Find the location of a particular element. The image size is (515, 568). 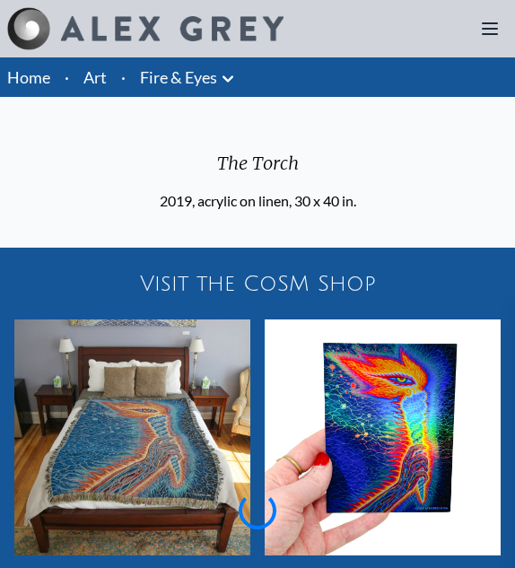

div: 2019, acrylic on linen, 30 x 40 in. is located at coordinates (258, 201).